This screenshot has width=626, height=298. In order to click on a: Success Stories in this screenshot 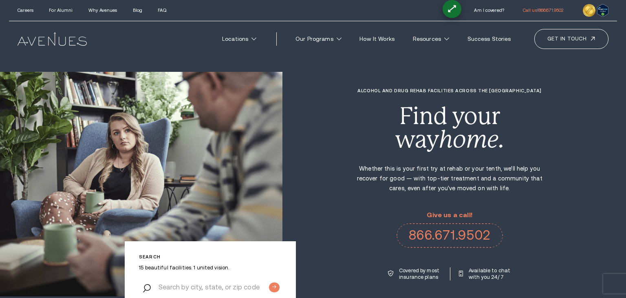, I will do `click(489, 39)`.